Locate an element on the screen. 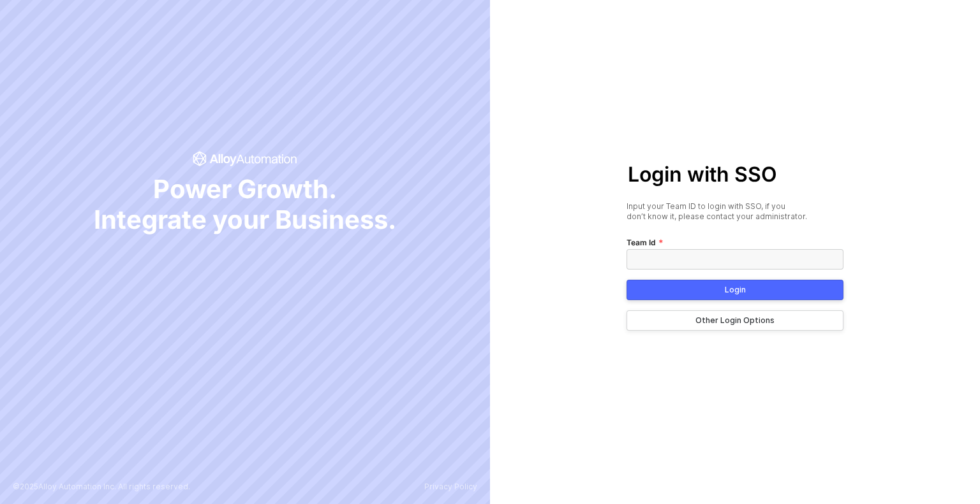  div: Input your Team ID to login with SSO, if you don’t know it, please contact your administrator. is located at coordinates (735, 212).